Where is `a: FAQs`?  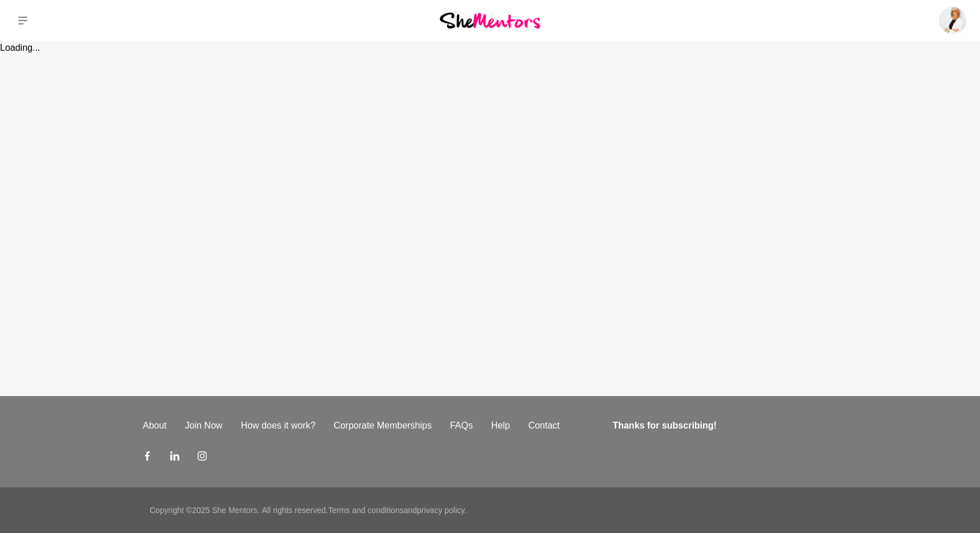
a: FAQs is located at coordinates (462, 425).